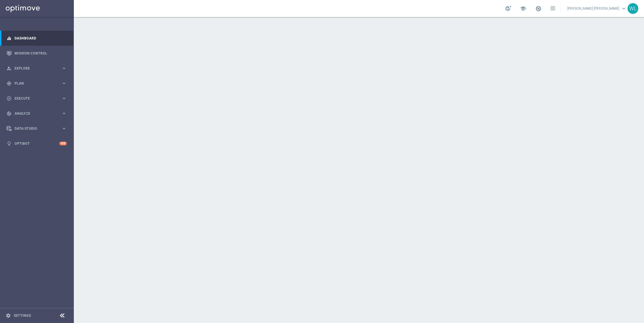  I want to click on div: Execute, so click(34, 99).